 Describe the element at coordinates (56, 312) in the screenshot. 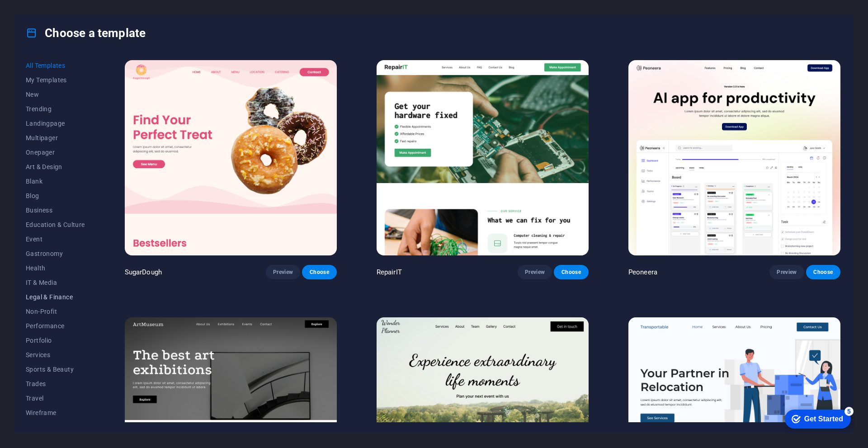

I see `span: Non-Profit` at that location.